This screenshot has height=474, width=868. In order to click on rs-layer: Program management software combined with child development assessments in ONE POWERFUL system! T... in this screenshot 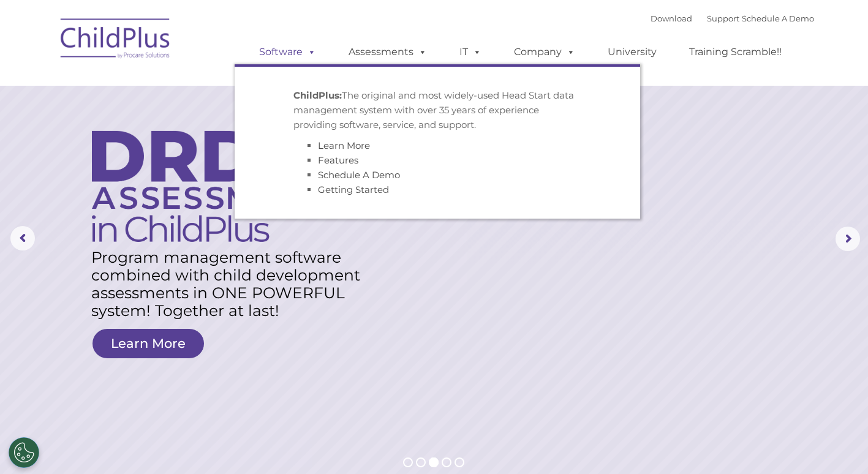, I will do `click(231, 284)`.